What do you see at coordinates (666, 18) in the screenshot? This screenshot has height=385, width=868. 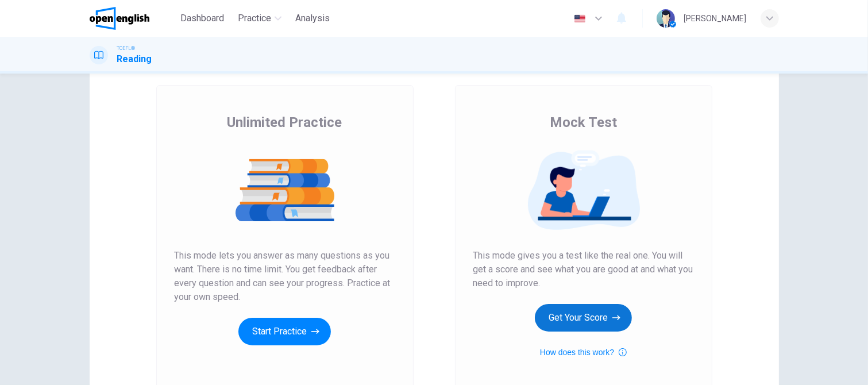 I see `img: Profile picture` at bounding box center [666, 18].